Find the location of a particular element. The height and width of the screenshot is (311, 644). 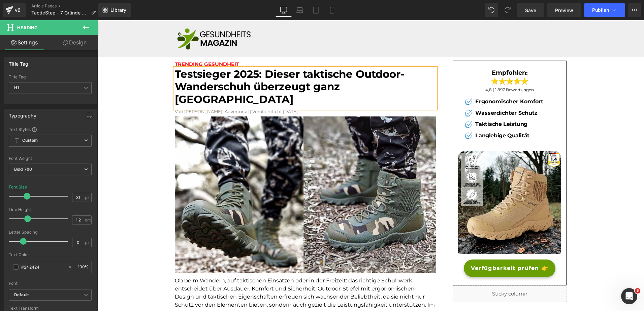

a: Tablet is located at coordinates (316, 10).